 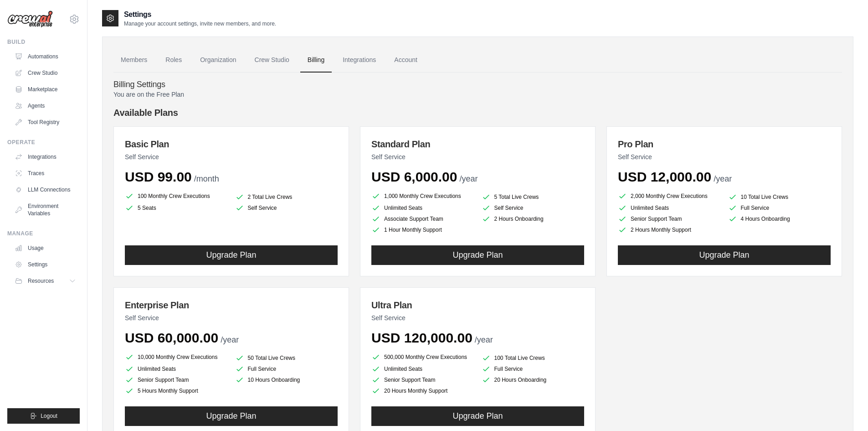 I want to click on li: 2 Total Live Crews, so click(x=287, y=197).